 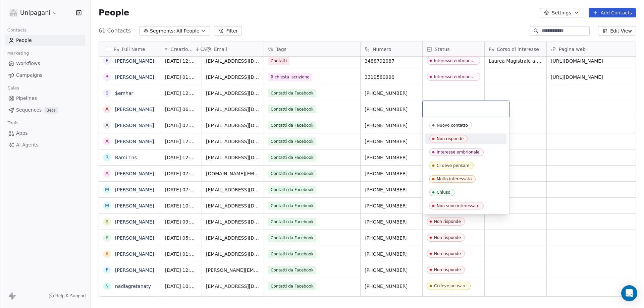 I want to click on div: Interesse embrionale, so click(x=458, y=152).